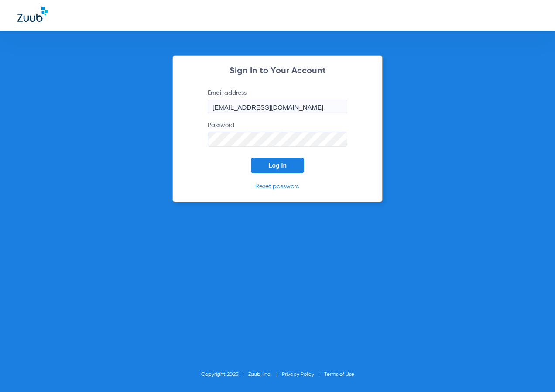  What do you see at coordinates (32, 14) in the screenshot?
I see `img: Zuub Logo` at bounding box center [32, 14].